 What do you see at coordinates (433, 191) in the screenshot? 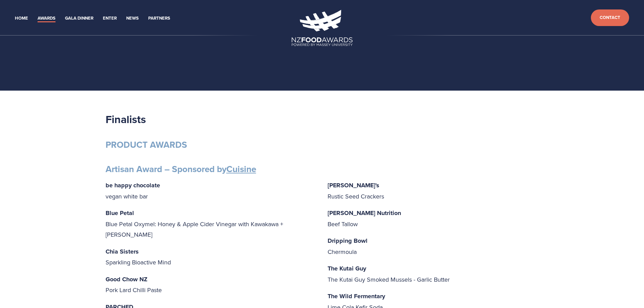
I see `p: Rustic Seed Crackers` at bounding box center [433, 191].